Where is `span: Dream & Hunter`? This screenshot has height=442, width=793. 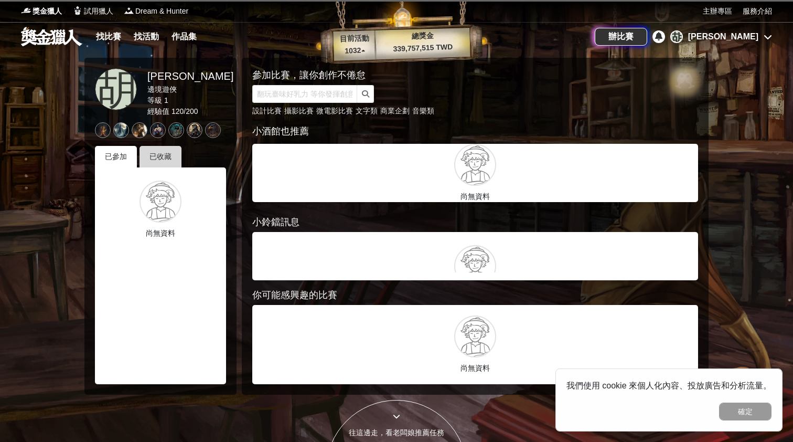 span: Dream & Hunter is located at coordinates (162, 11).